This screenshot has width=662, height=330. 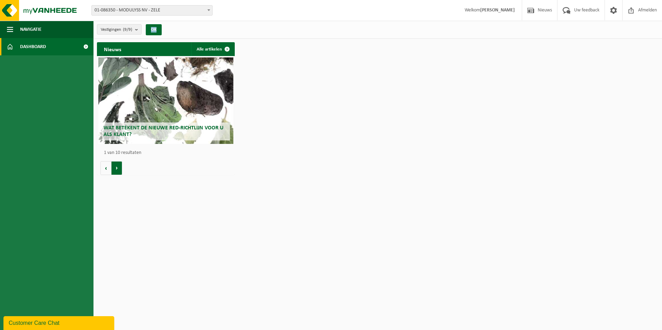 What do you see at coordinates (106, 168) in the screenshot?
I see `button: Vorige` at bounding box center [106, 168].